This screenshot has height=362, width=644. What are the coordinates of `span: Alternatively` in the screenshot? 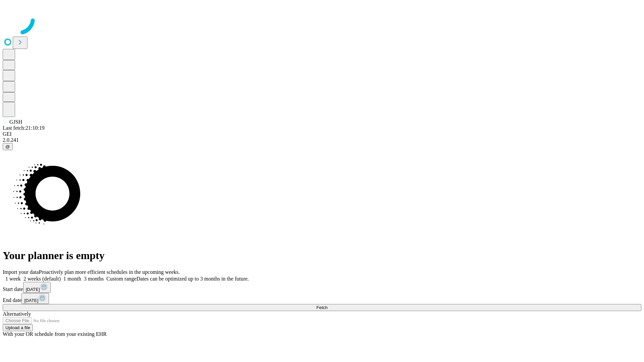 It's located at (17, 314).